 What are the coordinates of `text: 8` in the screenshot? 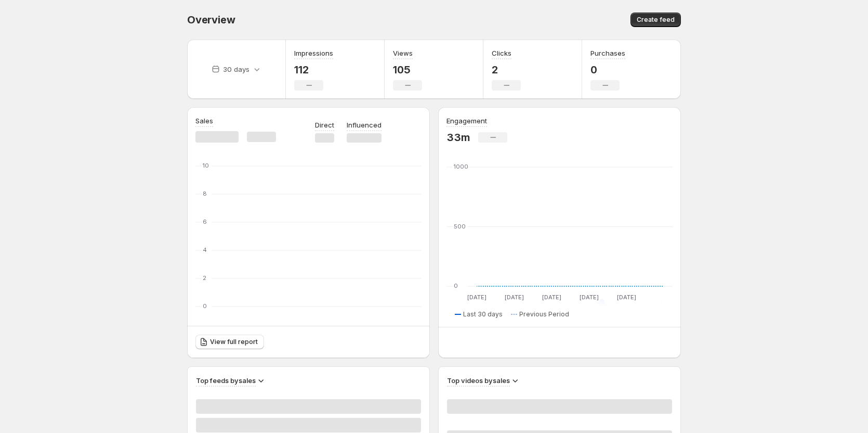 It's located at (205, 194).